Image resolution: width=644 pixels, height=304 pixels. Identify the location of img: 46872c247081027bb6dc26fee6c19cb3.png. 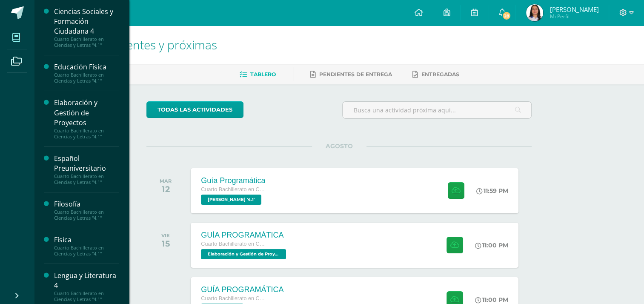
(535, 13).